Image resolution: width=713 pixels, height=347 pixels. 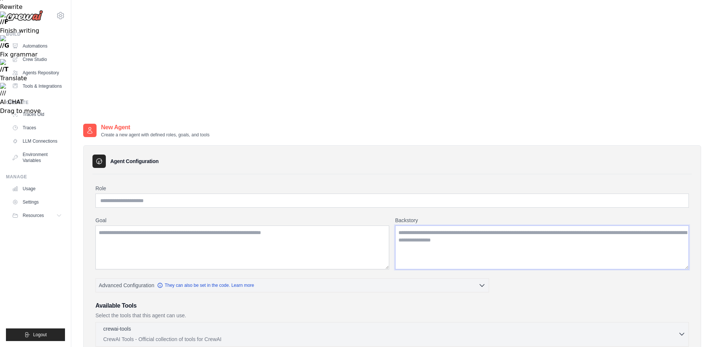 I want to click on p: Select the tools that this agent can use., so click(x=392, y=315).